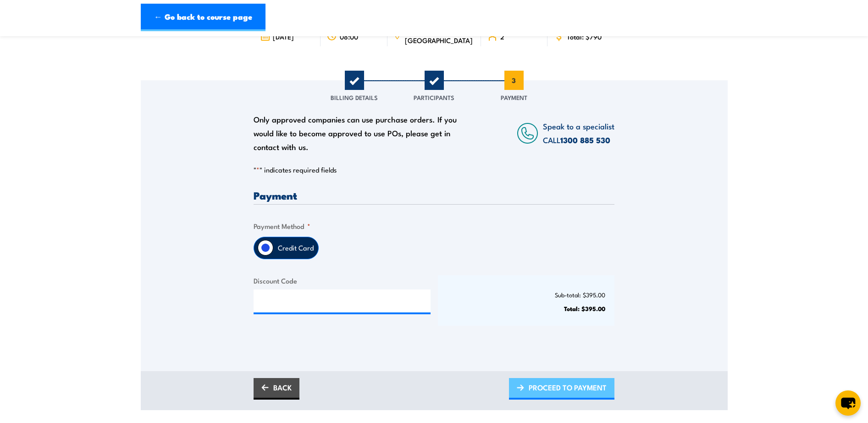  What do you see at coordinates (585, 309) in the screenshot?
I see `strong: Total: $395.00` at bounding box center [585, 309].